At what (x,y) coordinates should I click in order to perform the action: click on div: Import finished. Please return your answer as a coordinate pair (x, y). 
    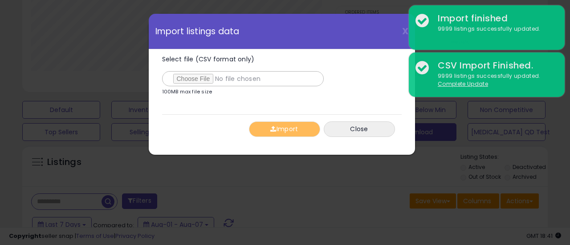
    Looking at the image, I should click on (494, 18).